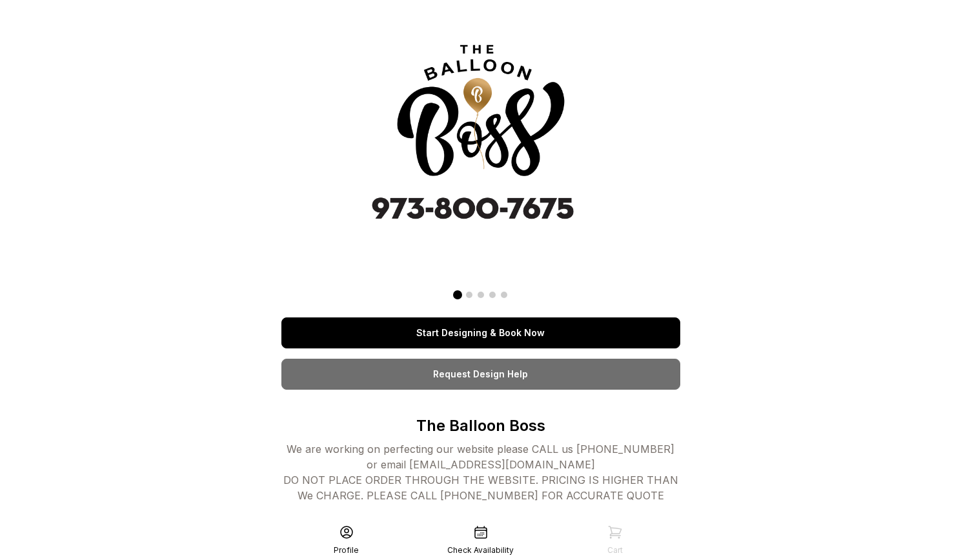 The width and height of the screenshot is (961, 560). What do you see at coordinates (481, 374) in the screenshot?
I see `a: Request Design Help` at bounding box center [481, 374].